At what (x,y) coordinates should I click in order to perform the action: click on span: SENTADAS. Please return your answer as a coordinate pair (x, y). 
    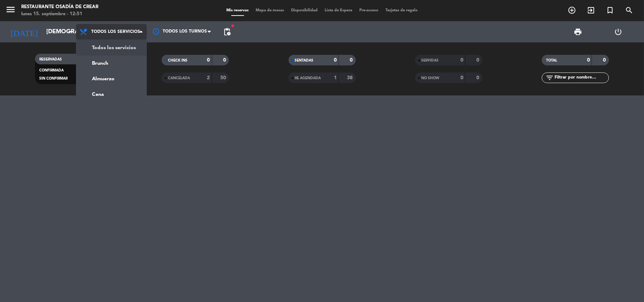
    Looking at the image, I should click on (304, 60).